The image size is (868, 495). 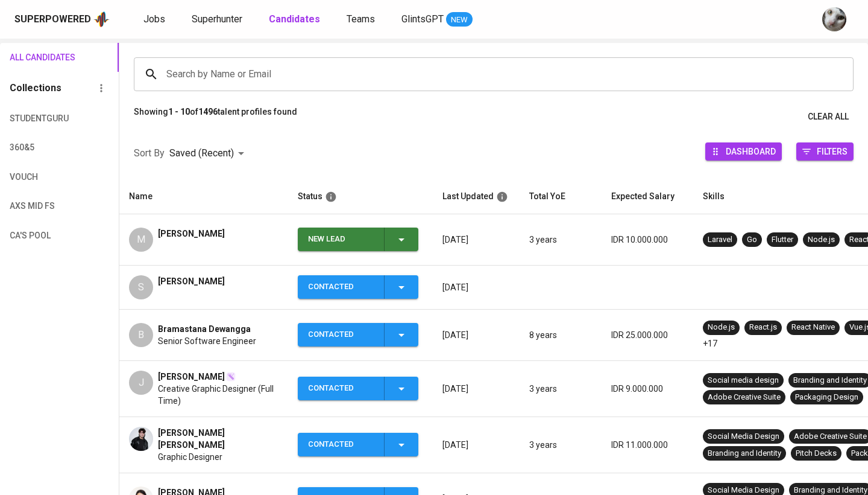 What do you see at coordinates (647, 445) in the screenshot?
I see `p: IDR 11.000.000` at bounding box center [647, 445].